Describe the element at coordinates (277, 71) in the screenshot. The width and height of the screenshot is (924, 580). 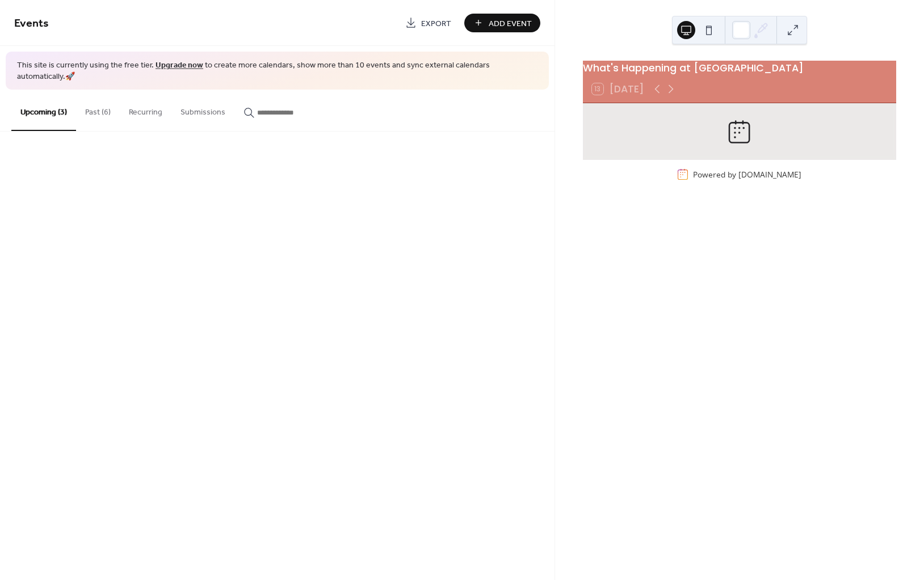
I see `span: This site is currently using the free tier. to create more calendars, show more than 10 events an...` at that location.